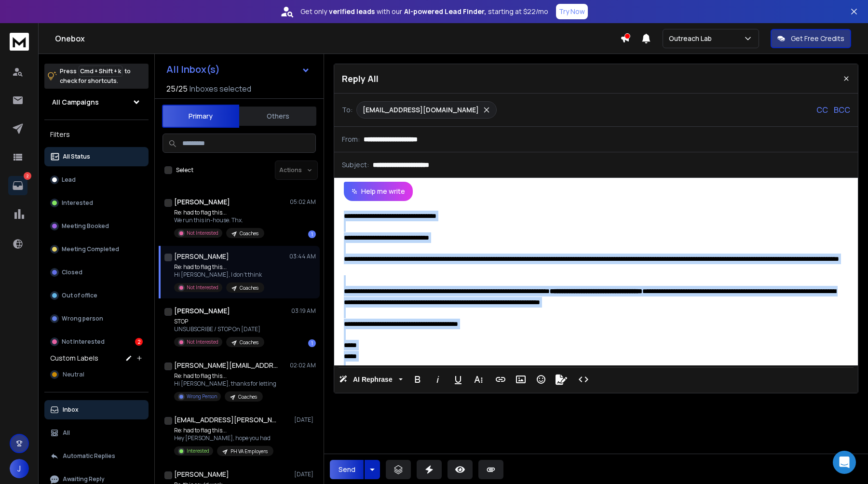  What do you see at coordinates (373, 380) in the screenshot?
I see `span: AI Rephrase` at bounding box center [373, 380].